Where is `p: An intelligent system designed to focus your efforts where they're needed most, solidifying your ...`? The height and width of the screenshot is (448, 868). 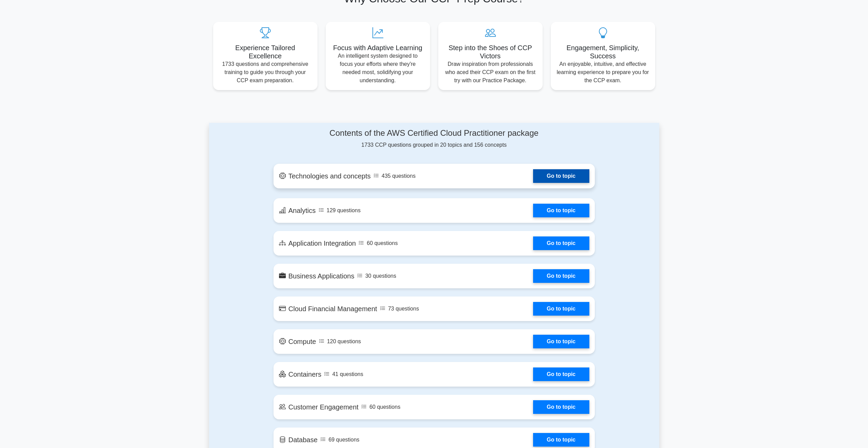
p: An intelligent system designed to focus your efforts where they're needed most, solidifying your ... is located at coordinates (378, 68).